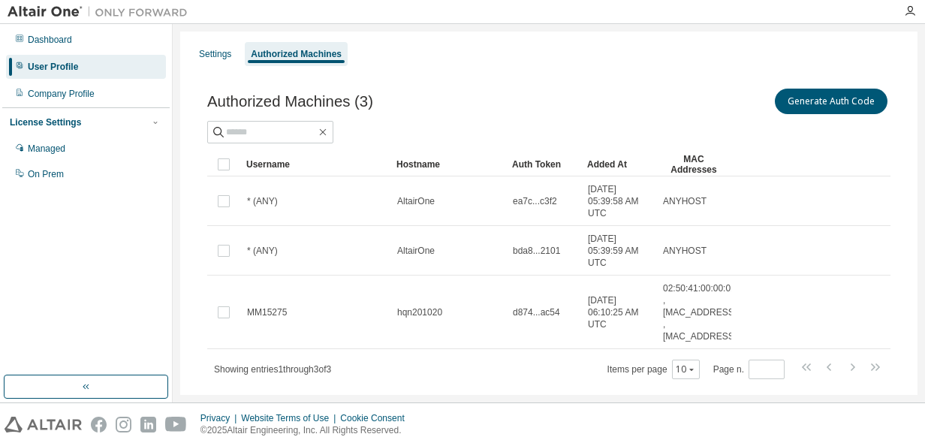 This screenshot has height=446, width=925. What do you see at coordinates (544, 164) in the screenshot?
I see `div: Auth Token` at bounding box center [544, 164].